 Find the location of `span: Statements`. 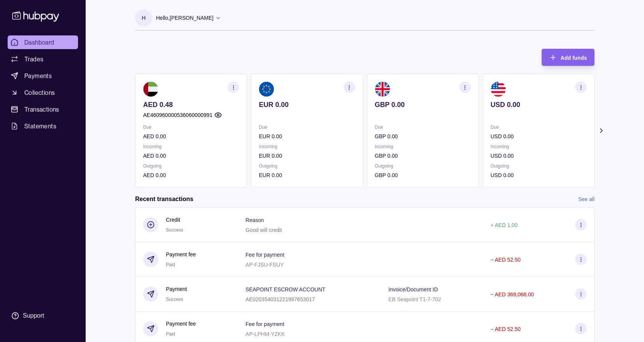

span: Statements is located at coordinates (40, 126).